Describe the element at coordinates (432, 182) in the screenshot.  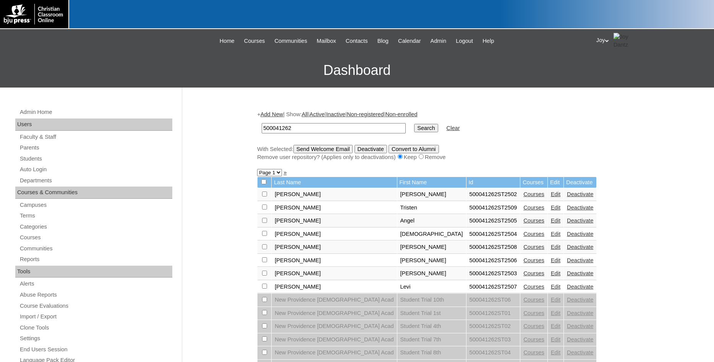
I see `td: First Name` at that location.